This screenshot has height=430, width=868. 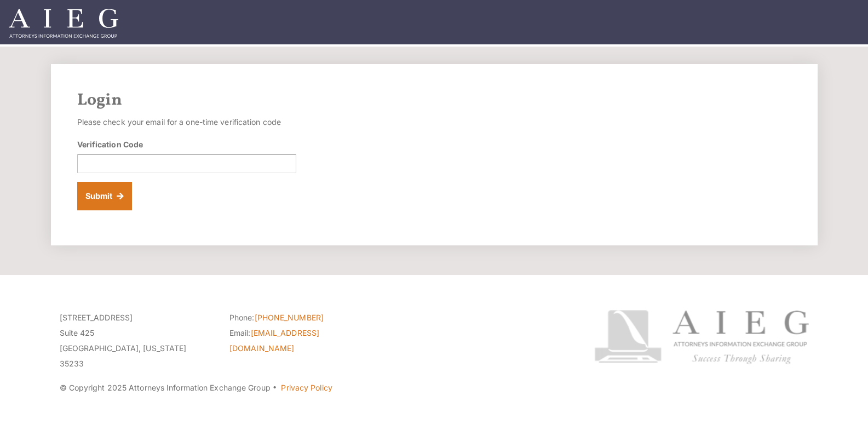 What do you see at coordinates (187, 122) in the screenshot?
I see `p: Please check your email for a one-time verification code` at bounding box center [187, 122].